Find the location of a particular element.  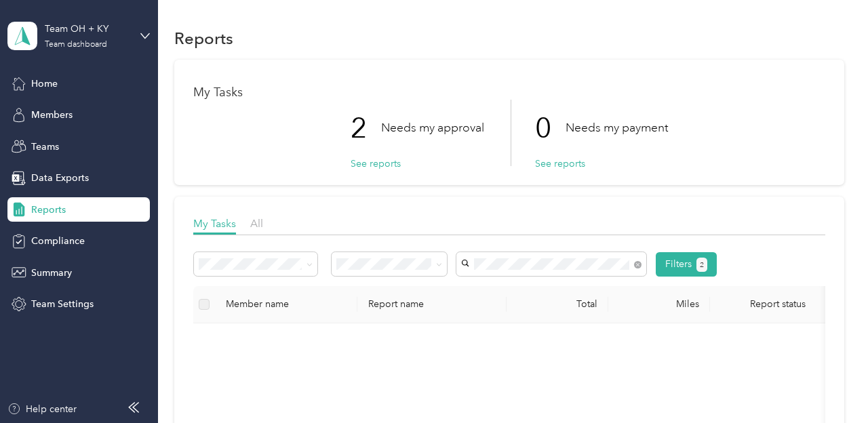

span: All is located at coordinates (257, 223).